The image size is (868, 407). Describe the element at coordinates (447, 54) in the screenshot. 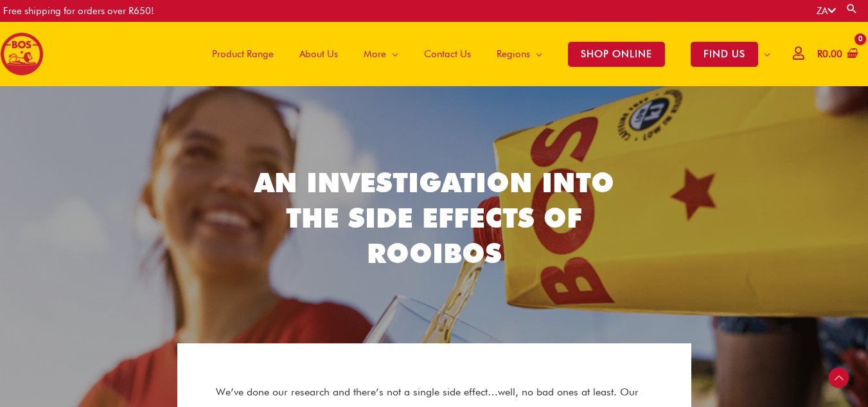

I see `a: Contact Us` at that location.